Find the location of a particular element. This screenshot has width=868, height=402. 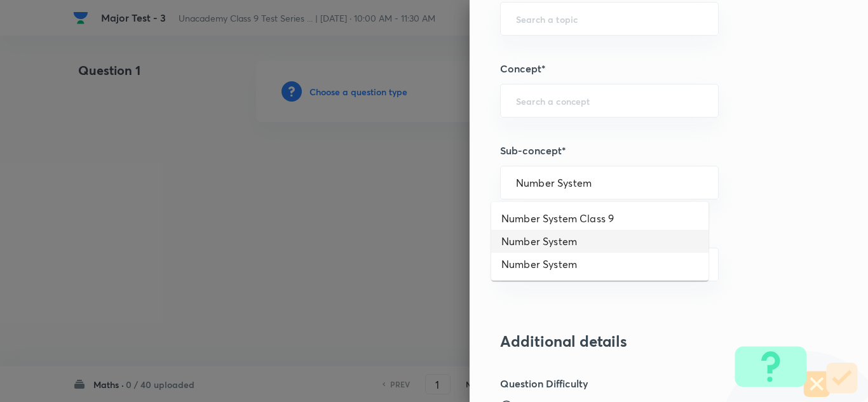

input: Search a sub-concept is located at coordinates (609, 182).